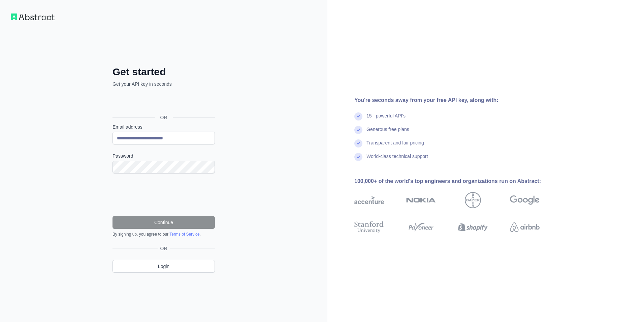 This screenshot has width=644, height=322. What do you see at coordinates (388, 133) in the screenshot?
I see `div: Generous free plans` at bounding box center [388, 133].